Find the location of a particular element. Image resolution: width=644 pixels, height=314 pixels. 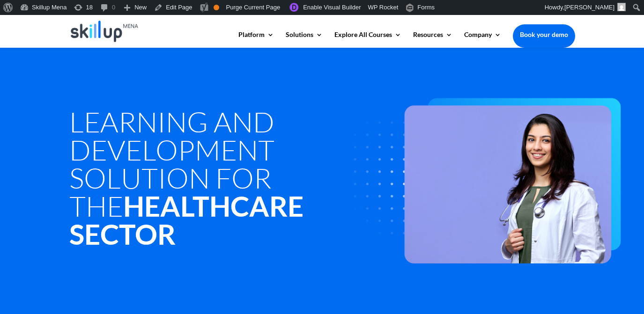

a: Book your demo is located at coordinates (544, 35).